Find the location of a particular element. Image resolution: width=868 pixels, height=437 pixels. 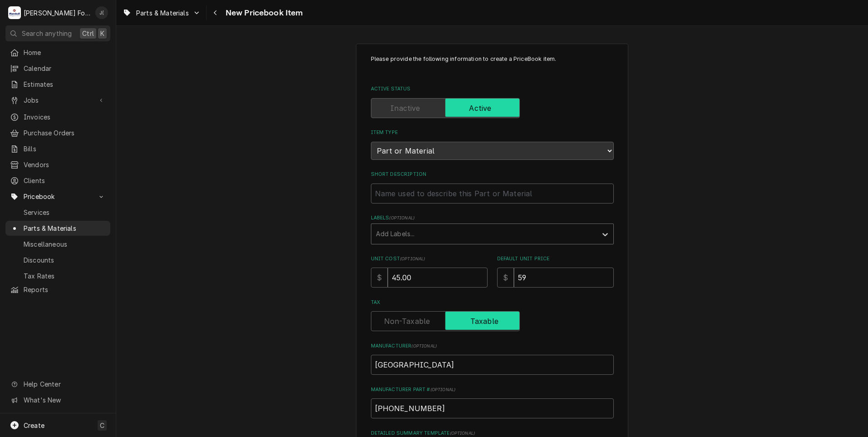

div: Unit Cost is located at coordinates (429, 271).